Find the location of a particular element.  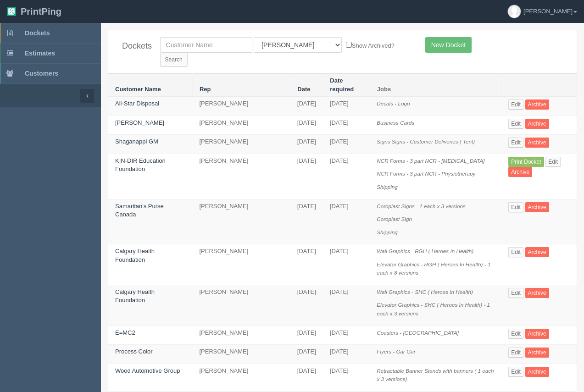

a: Wood Automotive Group is located at coordinates (147, 370).